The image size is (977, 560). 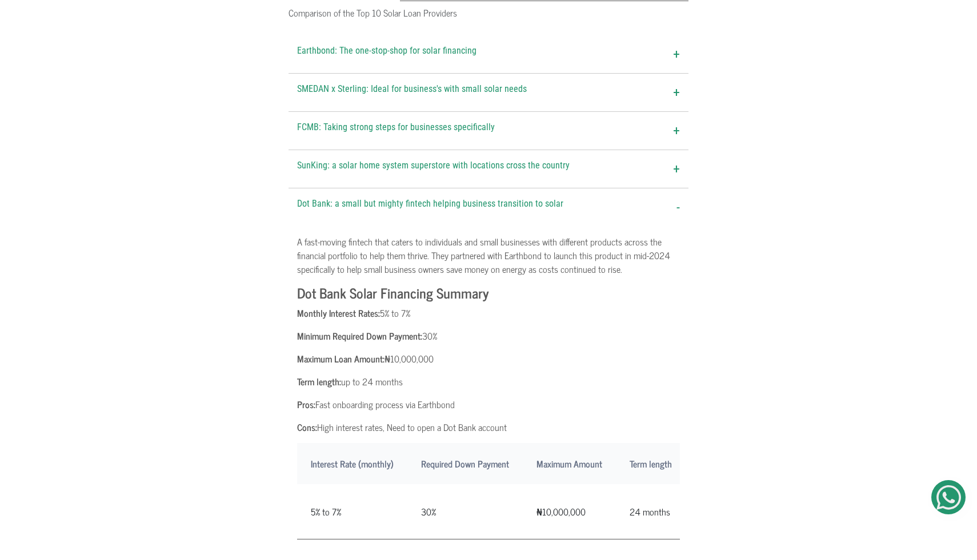 I want to click on th: Required Down Payment, so click(x=465, y=464).